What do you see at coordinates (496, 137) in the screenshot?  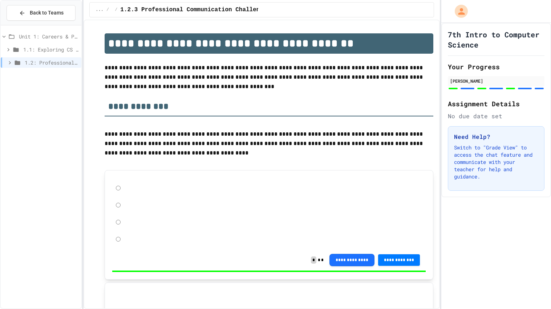 I see `h3: Need Help?` at bounding box center [496, 137].